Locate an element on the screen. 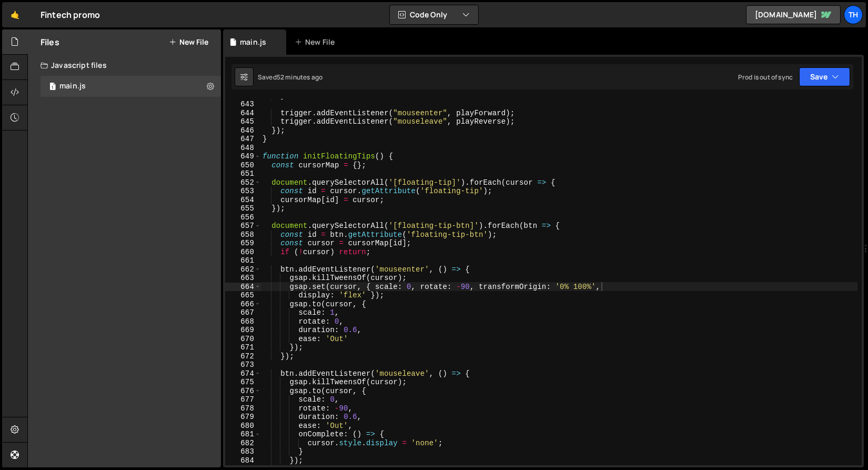 The width and height of the screenshot is (868, 470). button: Code Only is located at coordinates (434, 15).